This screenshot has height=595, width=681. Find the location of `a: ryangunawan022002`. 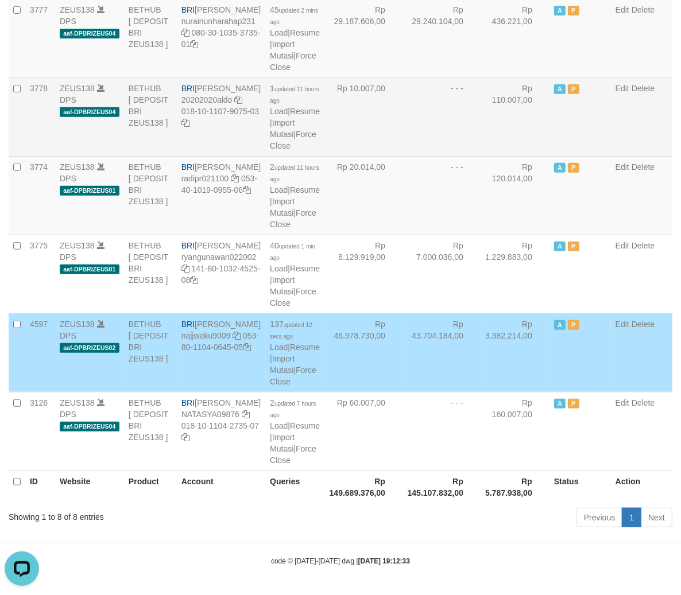

a: ryangunawan022002 is located at coordinates (219, 257).